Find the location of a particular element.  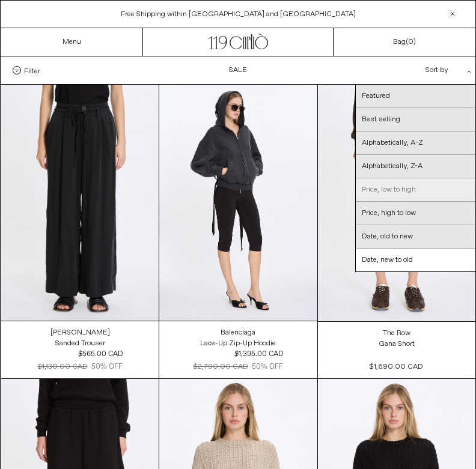

div: $2,790.00 CAD is located at coordinates (220, 367).